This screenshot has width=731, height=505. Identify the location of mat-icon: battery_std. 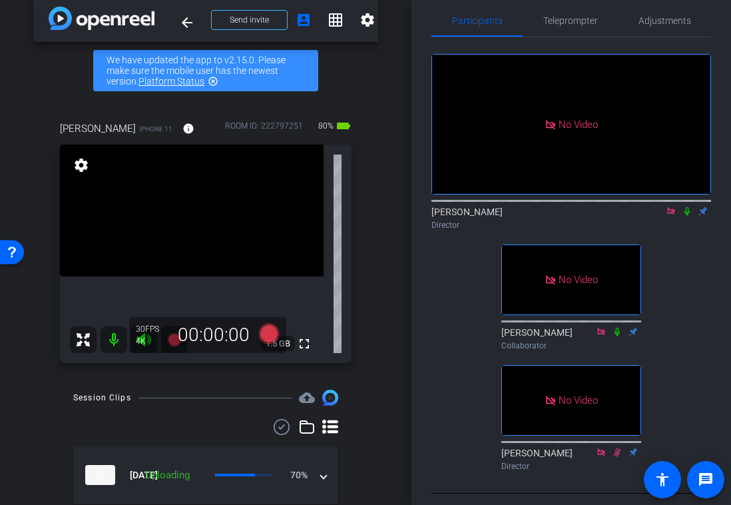
(344, 126).